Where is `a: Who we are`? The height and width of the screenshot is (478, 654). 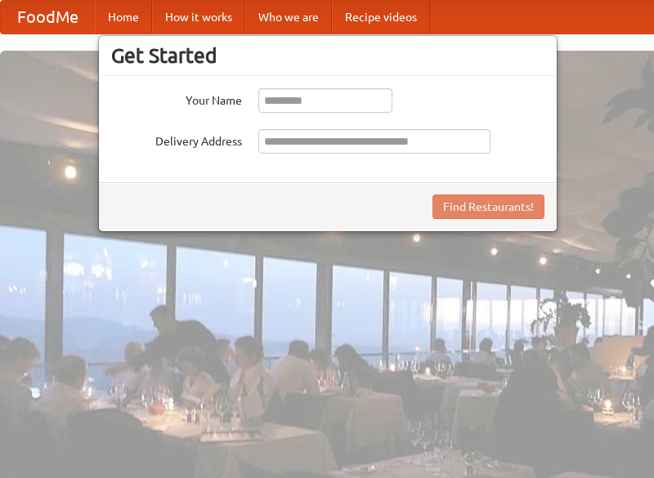 a: Who we are is located at coordinates (289, 17).